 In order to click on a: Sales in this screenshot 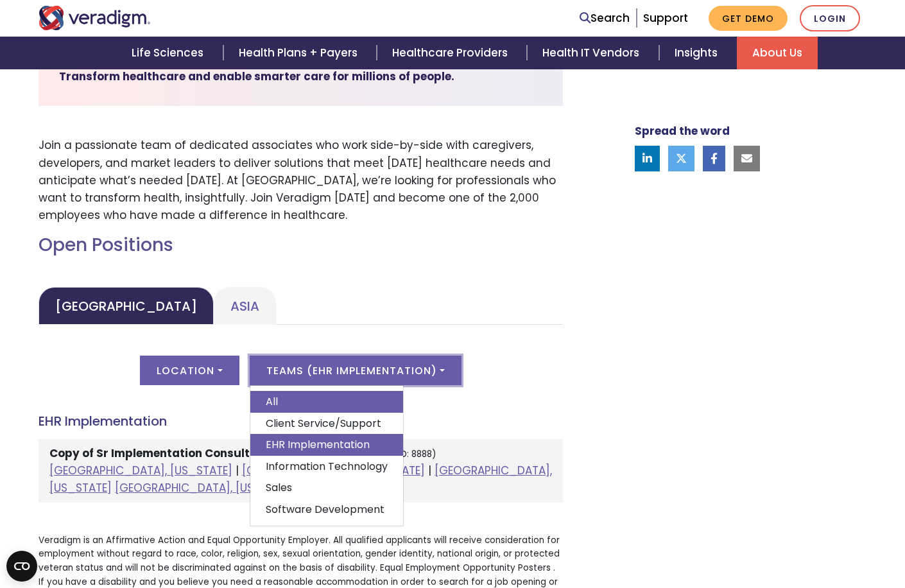, I will do `click(327, 487)`.